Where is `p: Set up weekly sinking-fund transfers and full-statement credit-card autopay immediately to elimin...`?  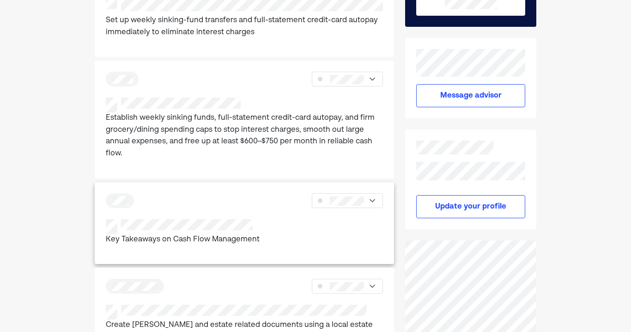
p: Set up weekly sinking-fund transfers and full-statement credit-card autopay immediately to elimin... is located at coordinates (244, 26).